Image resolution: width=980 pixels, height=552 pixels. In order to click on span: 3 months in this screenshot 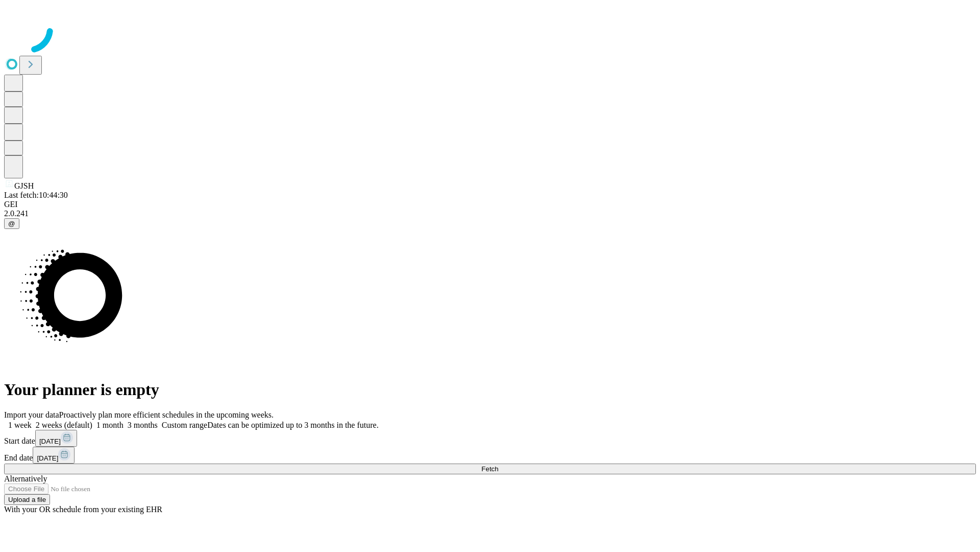, I will do `click(143, 424)`.